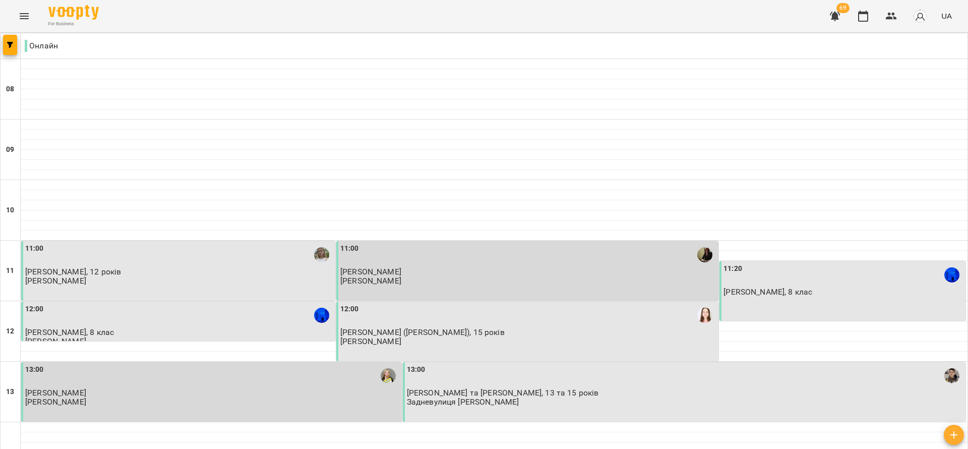 This screenshot has width=968, height=449. I want to click on img: Мосійчук Яна Михайлівна, so click(322, 255).